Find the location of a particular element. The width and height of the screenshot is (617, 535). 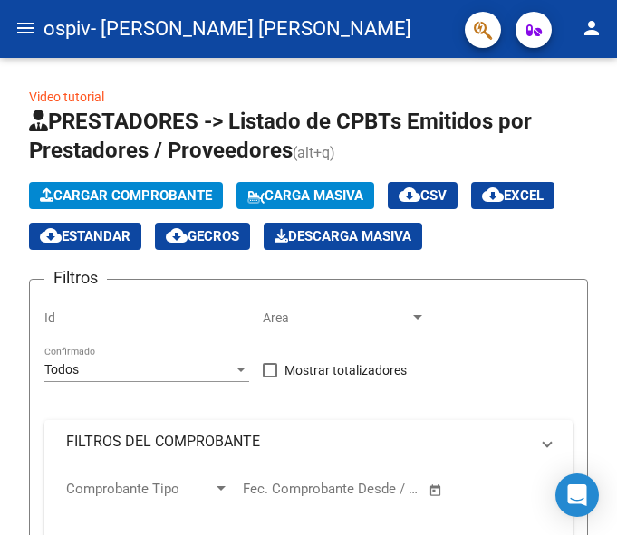

mat-icon: person is located at coordinates (591, 28).